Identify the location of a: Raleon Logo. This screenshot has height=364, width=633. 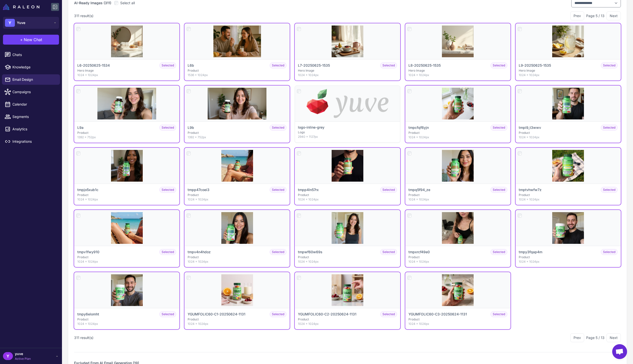
(22, 7).